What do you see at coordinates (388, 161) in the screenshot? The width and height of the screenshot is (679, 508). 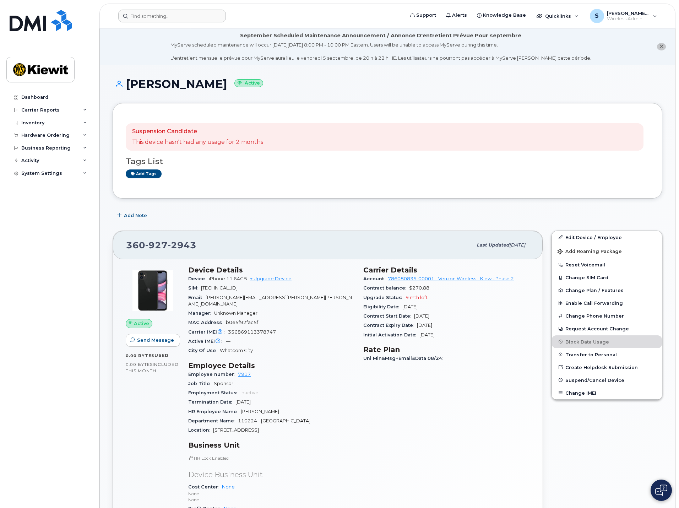 I see `h3: Tags List` at bounding box center [388, 161].